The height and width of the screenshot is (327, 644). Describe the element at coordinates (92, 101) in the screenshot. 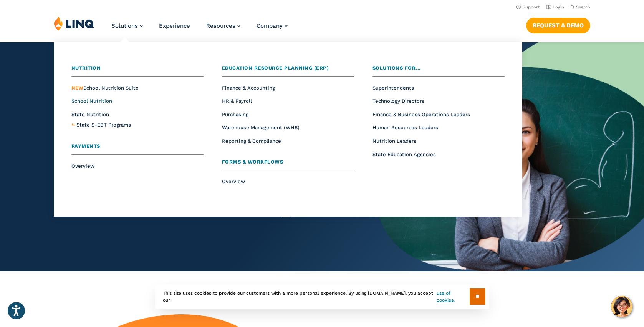

I see `a: School Nutrition` at that location.